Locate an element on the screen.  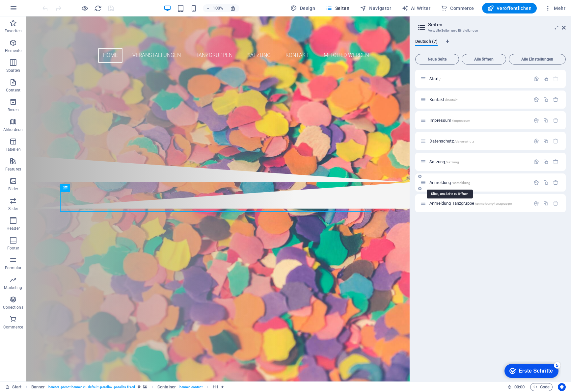
button: Alle öffnen is located at coordinates (484, 59).